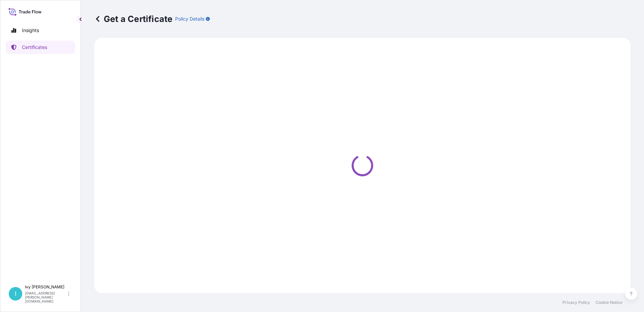  I want to click on p: Cookie Notice, so click(609, 302).